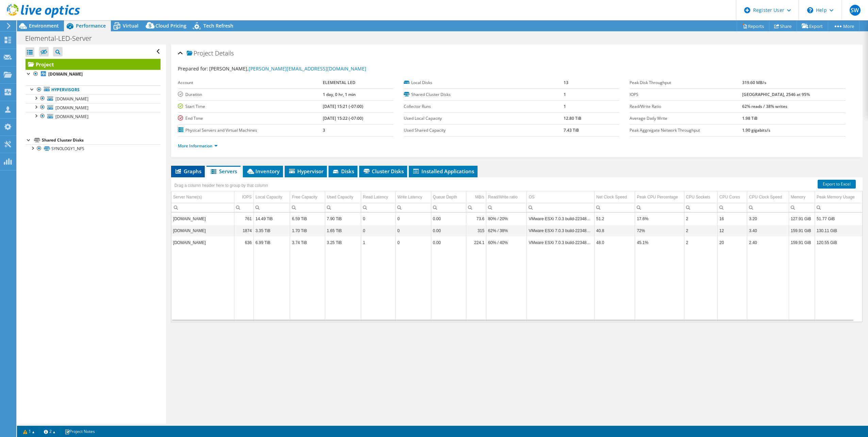 The image size is (868, 437). I want to click on div: Memory, so click(798, 197).